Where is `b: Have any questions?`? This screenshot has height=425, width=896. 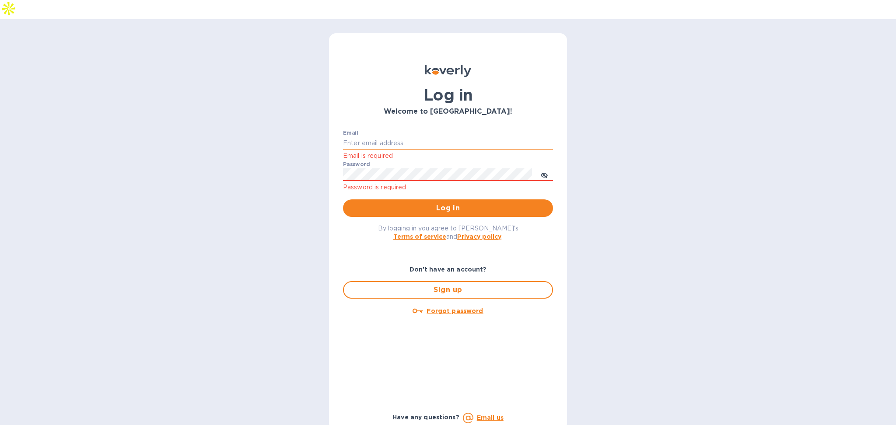
b: Have any questions? is located at coordinates (426, 417).